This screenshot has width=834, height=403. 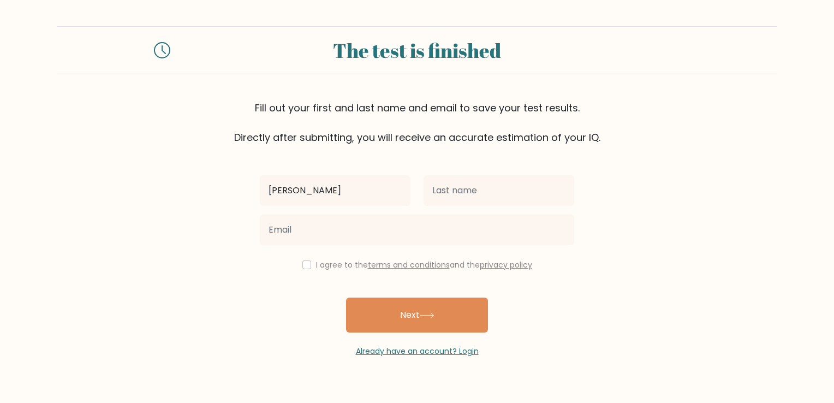 What do you see at coordinates (424, 265) in the screenshot?
I see `label: I agree to the and the` at bounding box center [424, 265].